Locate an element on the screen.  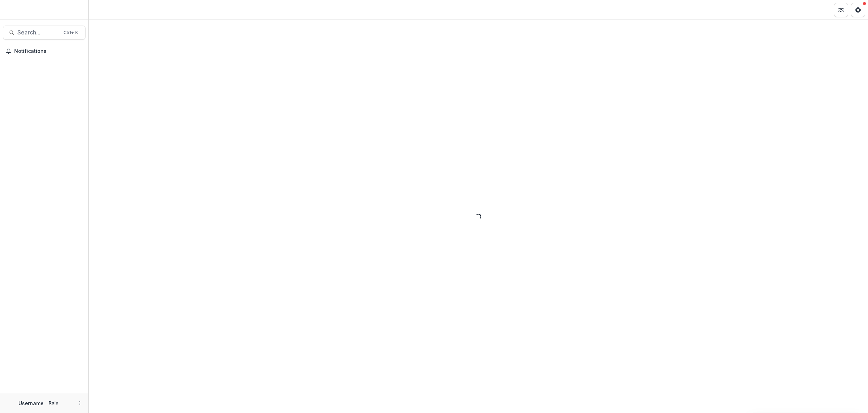
span: Notifications is located at coordinates (48, 51).